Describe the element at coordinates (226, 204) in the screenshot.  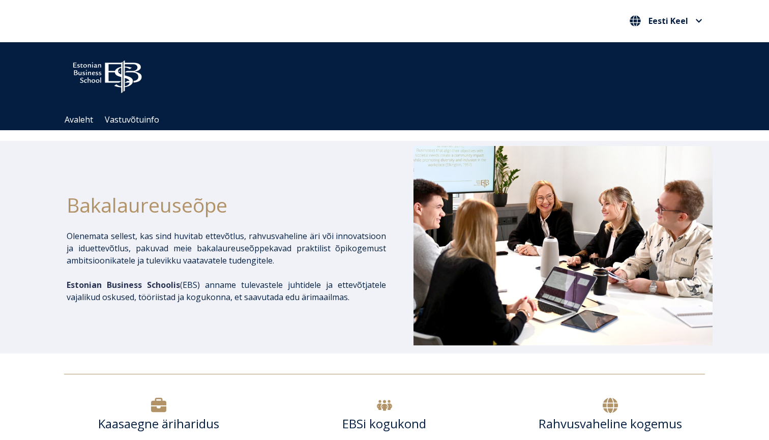
I see `h1: Bakalaureuseõpe` at that location.